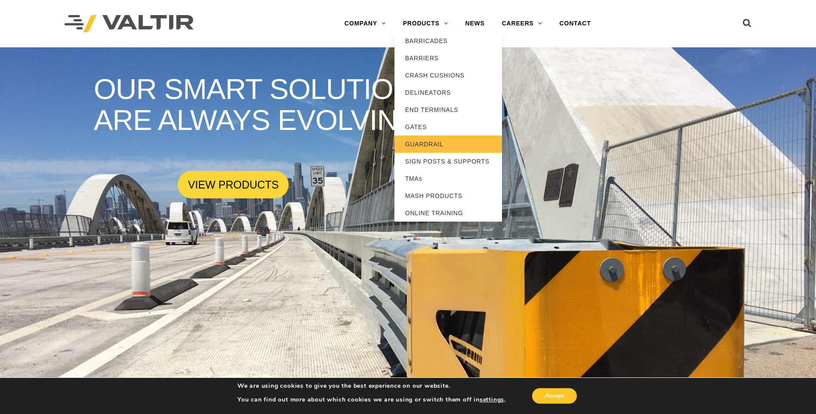 The height and width of the screenshot is (414, 816). I want to click on a: SIGN POSTS & SUPPORTS, so click(448, 161).